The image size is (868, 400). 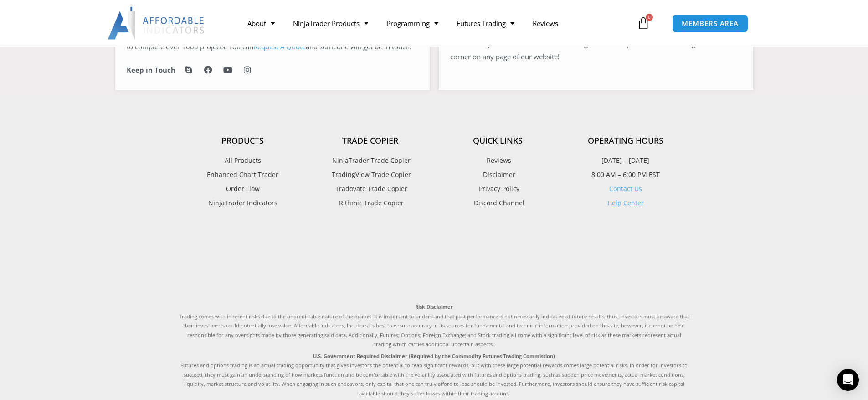 I want to click on a: Rithmic Trade Copier, so click(x=371, y=203).